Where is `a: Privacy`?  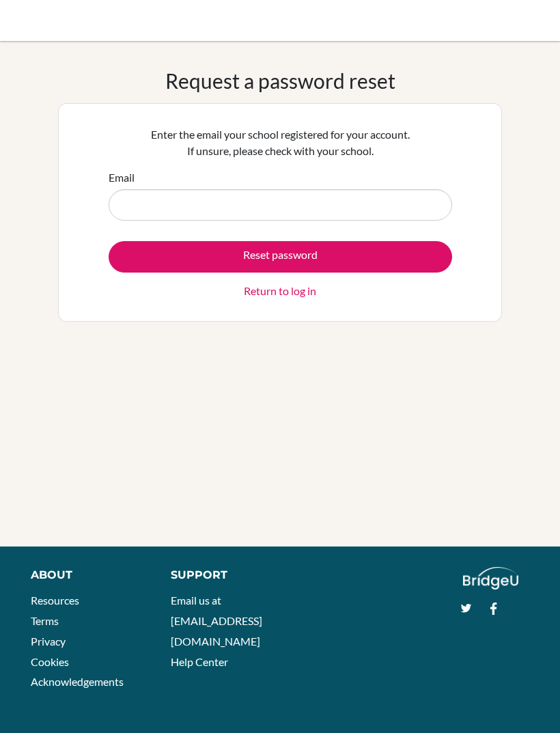
a: Privacy is located at coordinates (48, 641).